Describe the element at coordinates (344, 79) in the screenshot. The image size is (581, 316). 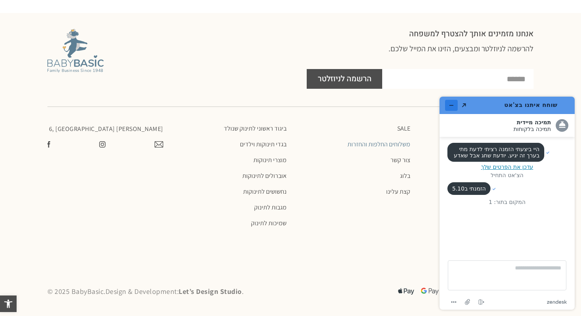
I see `button: הרשמה לניוזלטר` at that location.